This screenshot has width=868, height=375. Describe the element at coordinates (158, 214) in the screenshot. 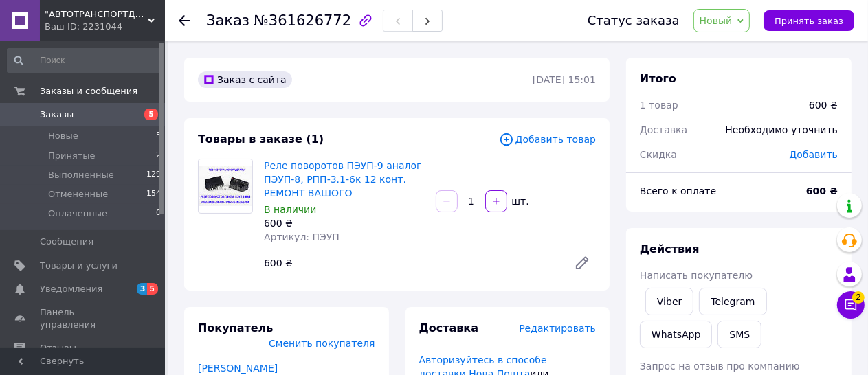

I see `span: 0` at that location.